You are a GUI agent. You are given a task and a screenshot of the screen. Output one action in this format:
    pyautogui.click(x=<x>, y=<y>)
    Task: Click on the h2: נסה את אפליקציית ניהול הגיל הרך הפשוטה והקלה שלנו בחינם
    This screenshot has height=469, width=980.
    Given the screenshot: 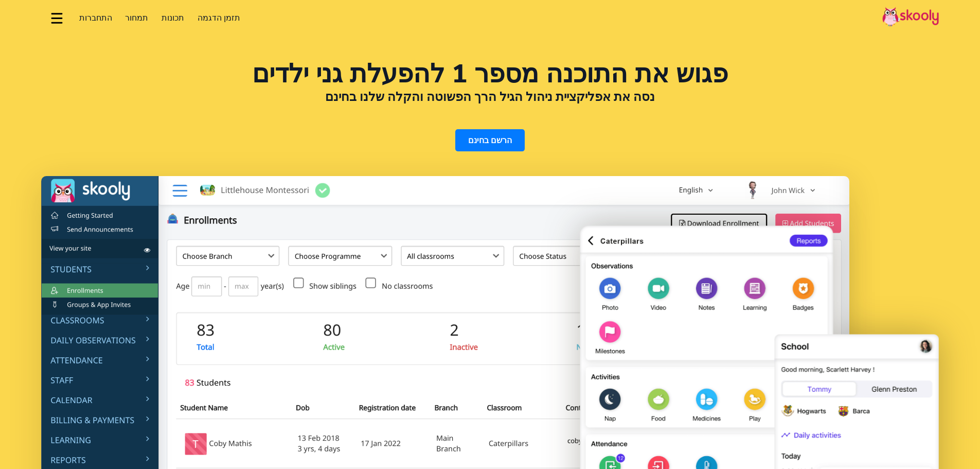 What is the action you would take?
    pyautogui.click(x=490, y=97)
    